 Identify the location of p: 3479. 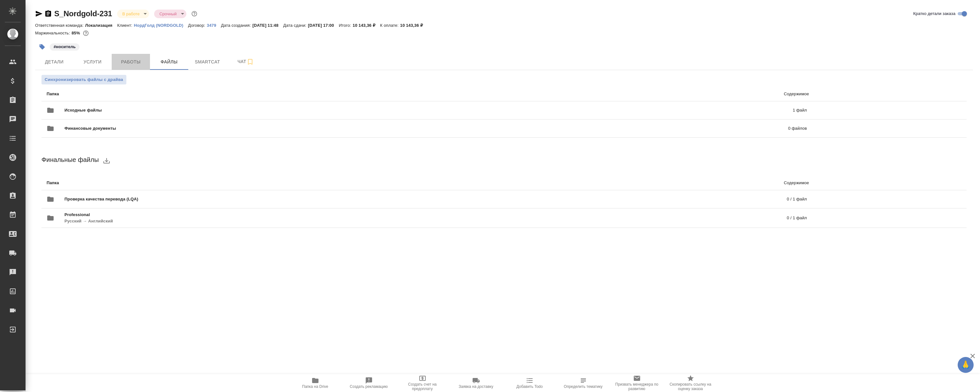
(214, 25).